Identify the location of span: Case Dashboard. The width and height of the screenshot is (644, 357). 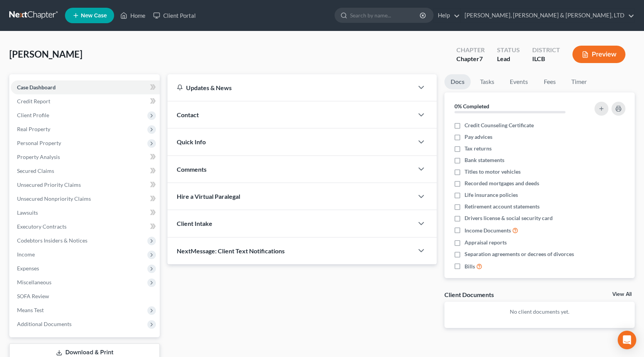
(37, 87).